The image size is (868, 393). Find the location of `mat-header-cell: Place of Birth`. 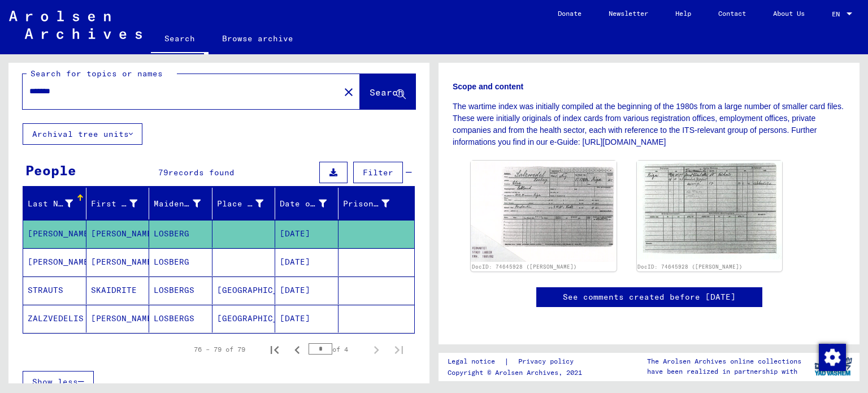

mat-header-cell: Place of Birth is located at coordinates (244, 203).